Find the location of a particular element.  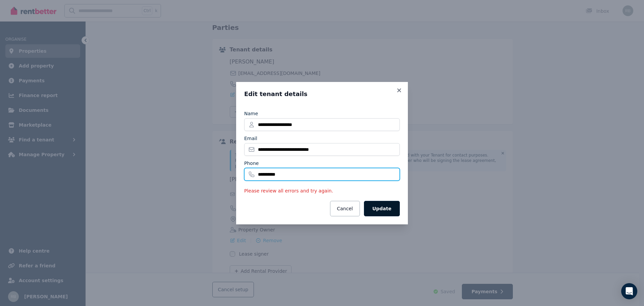

button: Update is located at coordinates (381, 209).